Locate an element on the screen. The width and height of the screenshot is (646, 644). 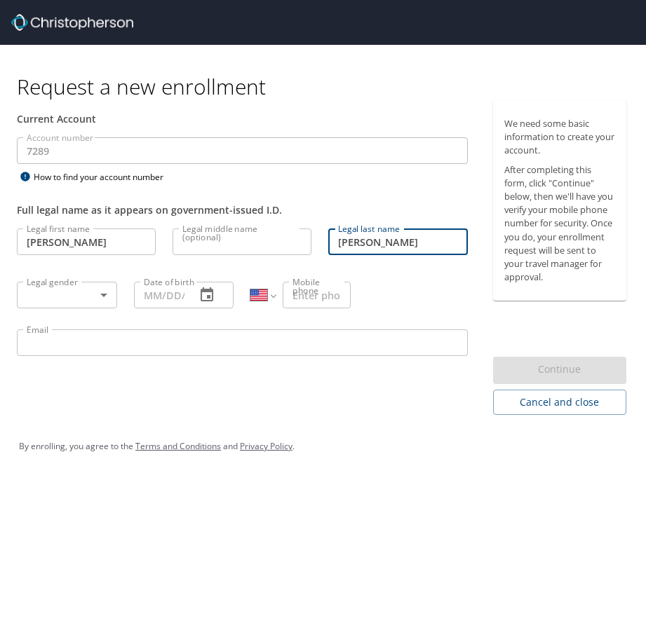
div: Current Account is located at coordinates (242, 119).